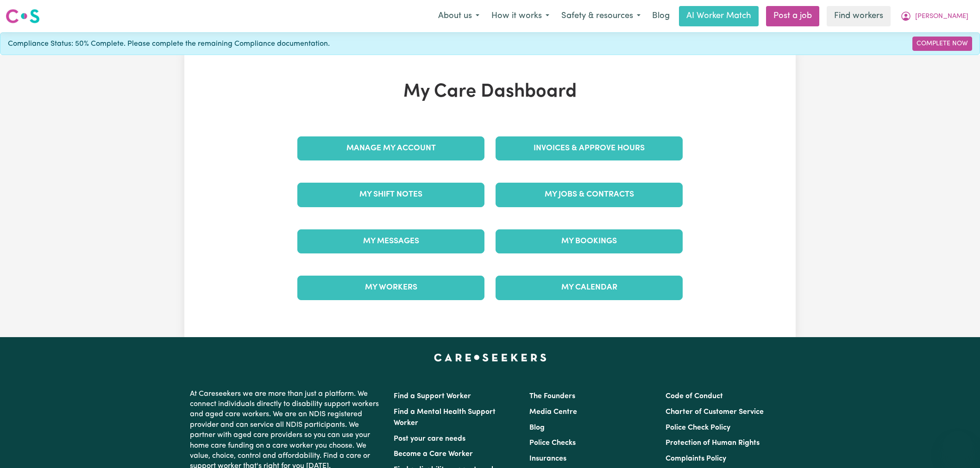 Image resolution: width=980 pixels, height=468 pixels. Describe the element at coordinates (694, 396) in the screenshot. I see `a: Code of Conduct` at that location.